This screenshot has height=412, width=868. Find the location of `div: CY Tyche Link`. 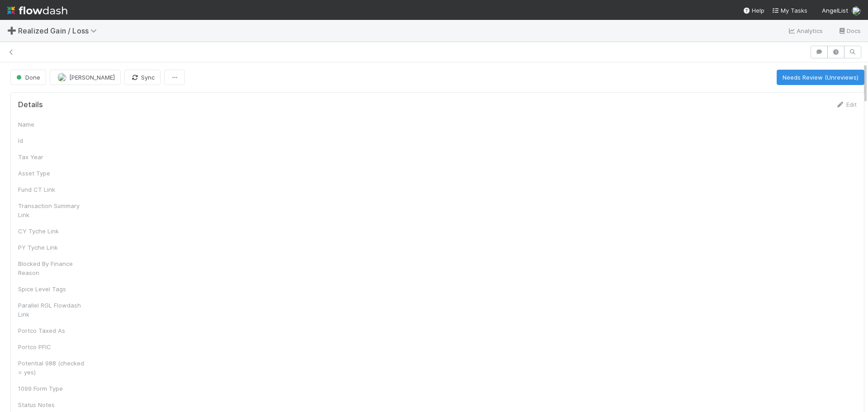

div: CY Tyche Link is located at coordinates (52, 231).